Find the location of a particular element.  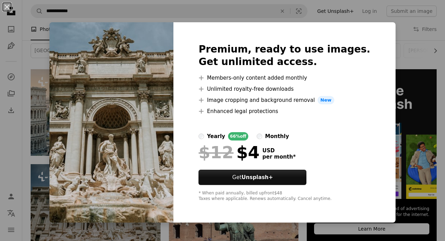

div: 66% off is located at coordinates (238, 136).